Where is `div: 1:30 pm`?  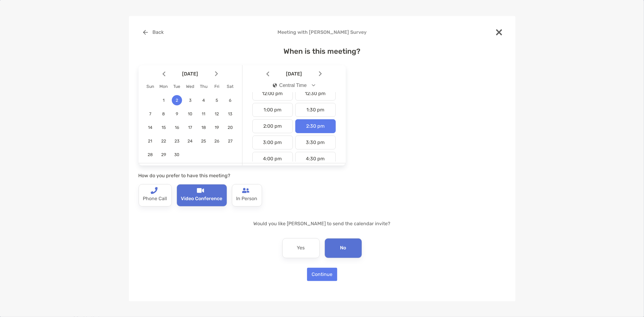 div: 1:30 pm is located at coordinates (315, 110).